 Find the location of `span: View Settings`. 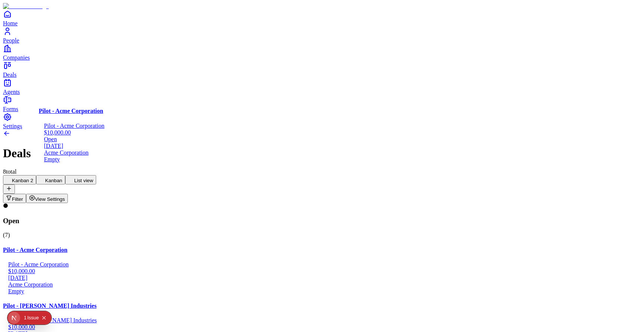

span: View Settings is located at coordinates (50, 199).